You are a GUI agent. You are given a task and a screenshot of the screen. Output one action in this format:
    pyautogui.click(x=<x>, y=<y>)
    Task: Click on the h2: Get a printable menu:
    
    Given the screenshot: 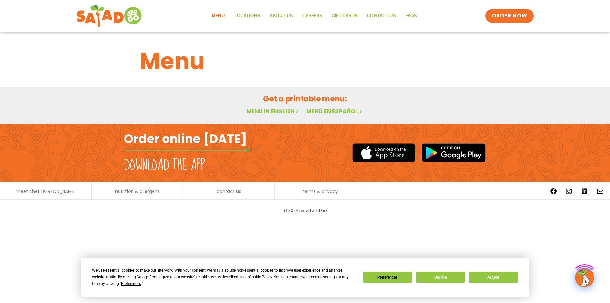 What is the action you would take?
    pyautogui.click(x=305, y=98)
    